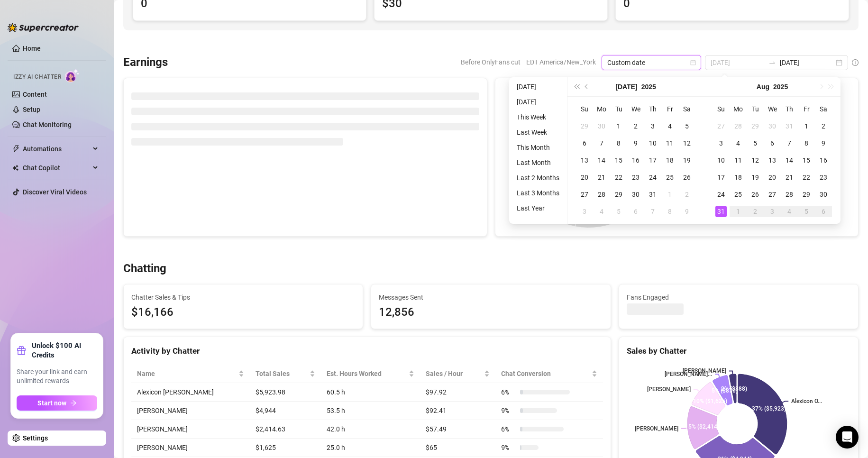 This screenshot has height=458, width=868. Describe the element at coordinates (669, 160) in the screenshot. I see `td: 2025-07-18` at that location.